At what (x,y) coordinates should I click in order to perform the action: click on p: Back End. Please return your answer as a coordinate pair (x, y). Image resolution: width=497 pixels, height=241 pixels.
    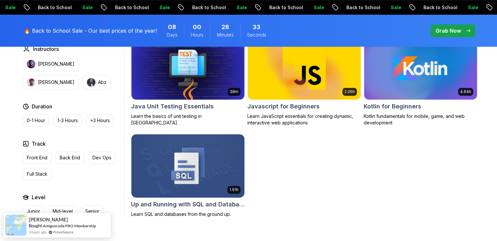
    Looking at the image, I should click on (70, 158).